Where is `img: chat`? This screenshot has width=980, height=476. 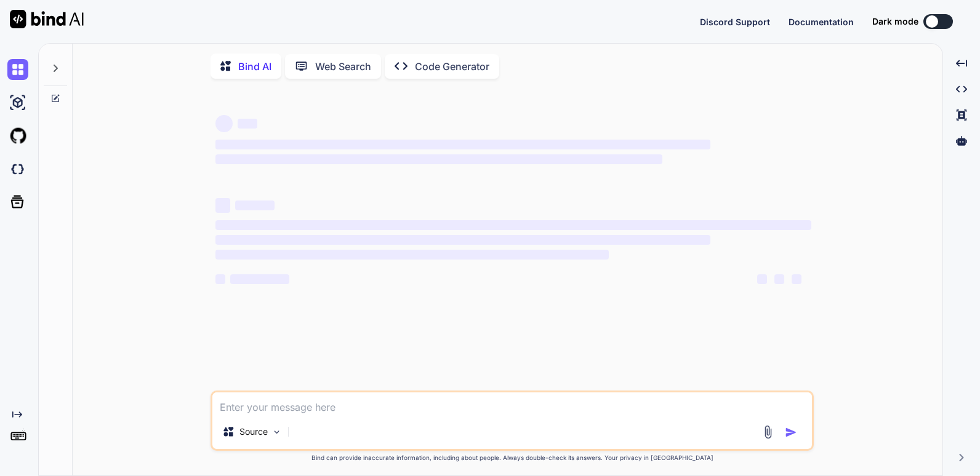 img: chat is located at coordinates (18, 70).